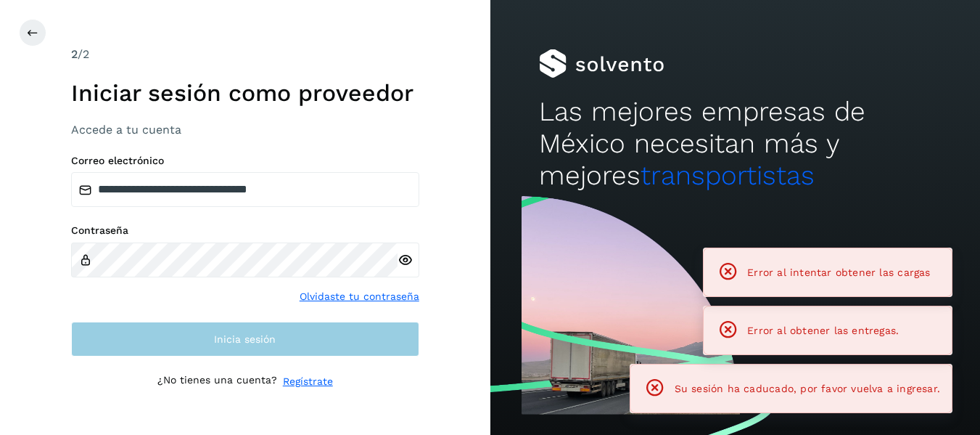 The image size is (980, 435). What do you see at coordinates (217, 381) in the screenshot?
I see `p: ¿No tienes una cuenta?` at bounding box center [217, 381].